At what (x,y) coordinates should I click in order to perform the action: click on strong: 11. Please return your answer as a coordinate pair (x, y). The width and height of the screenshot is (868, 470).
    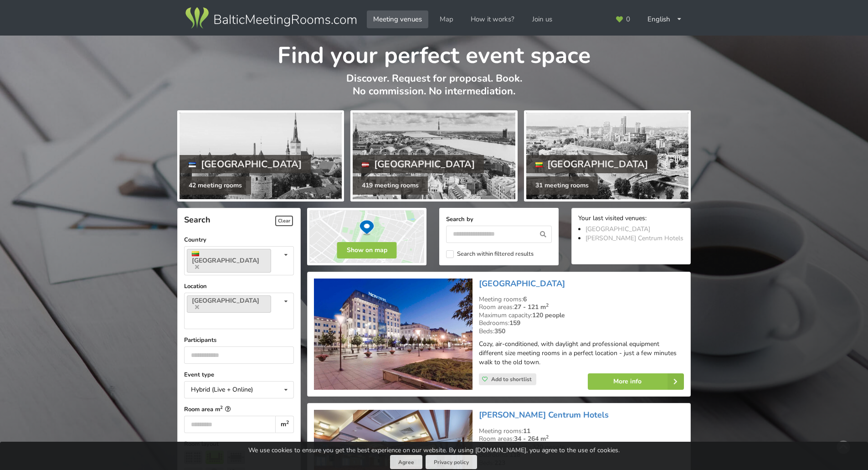
    Looking at the image, I should click on (527, 430).